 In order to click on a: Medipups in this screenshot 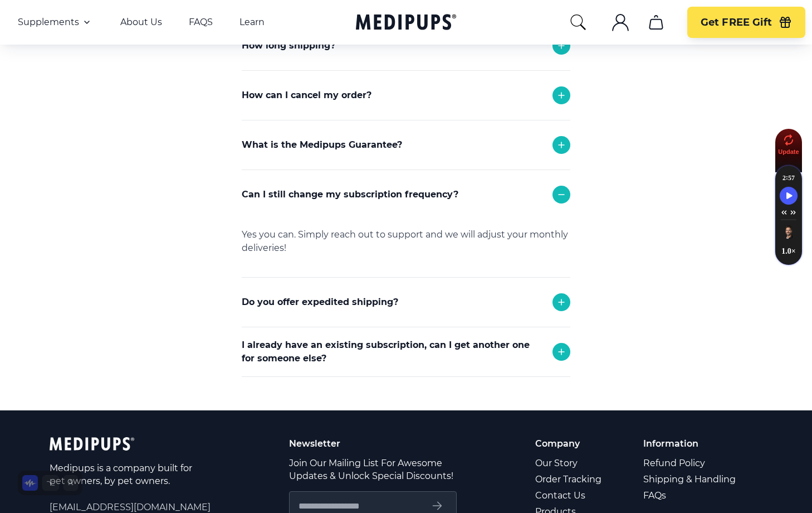, I will do `click(406, 22)`.